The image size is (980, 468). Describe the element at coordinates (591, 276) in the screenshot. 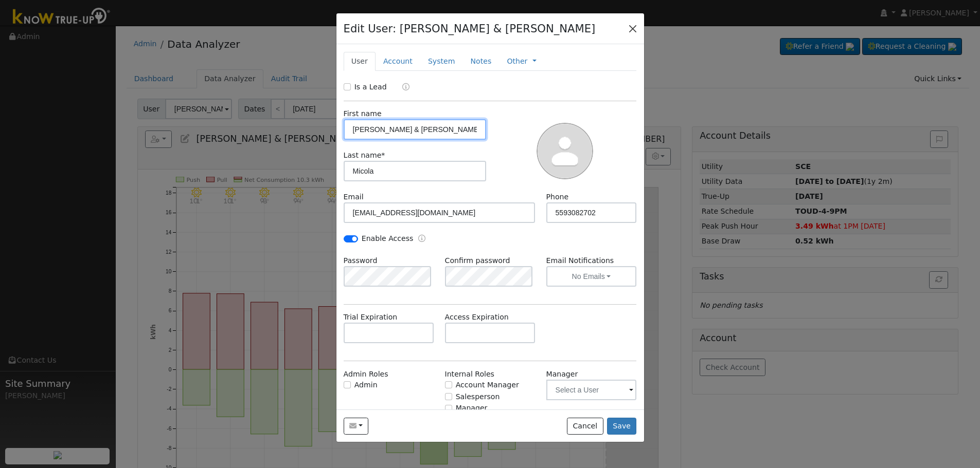

I see `button: No Emails` at that location.